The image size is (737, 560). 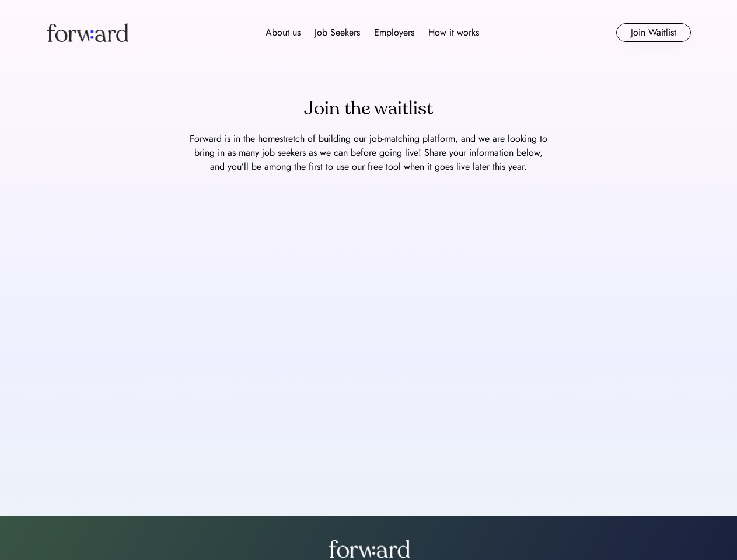 I want to click on div: About us, so click(x=283, y=33).